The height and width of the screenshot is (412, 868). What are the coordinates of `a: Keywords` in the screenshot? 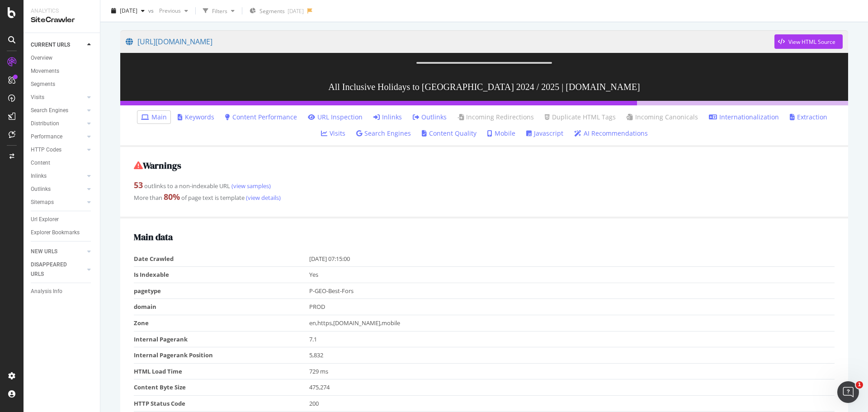 It's located at (196, 117).